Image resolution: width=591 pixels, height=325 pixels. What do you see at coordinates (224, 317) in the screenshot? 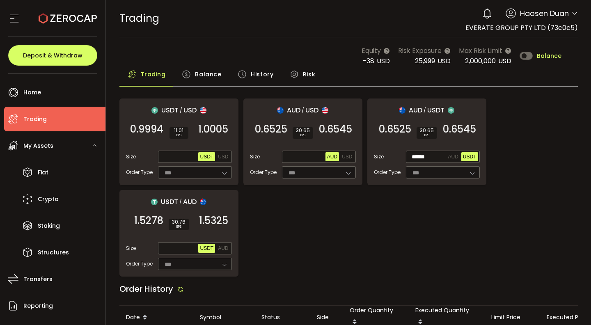
I see `div: Symbol` at bounding box center [224, 317].